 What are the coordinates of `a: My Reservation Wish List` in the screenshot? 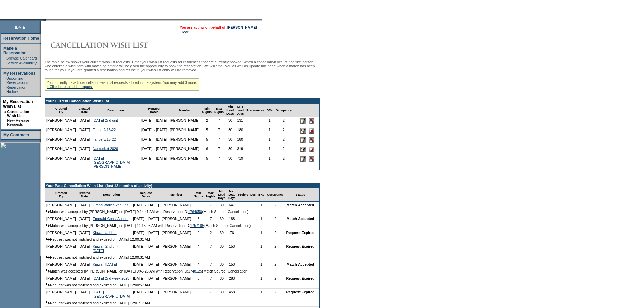 It's located at (18, 104).